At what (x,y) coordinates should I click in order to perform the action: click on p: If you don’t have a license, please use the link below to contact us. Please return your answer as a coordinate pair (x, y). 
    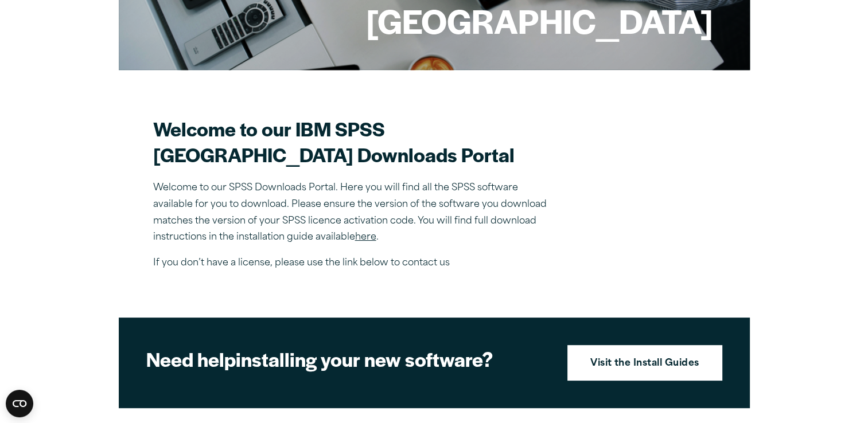
    Looking at the image, I should click on (354, 263).